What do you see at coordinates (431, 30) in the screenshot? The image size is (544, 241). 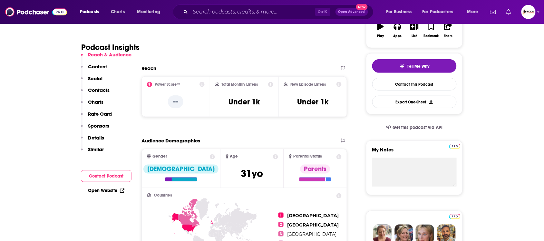 I see `button: Bookmark` at bounding box center [431, 30].